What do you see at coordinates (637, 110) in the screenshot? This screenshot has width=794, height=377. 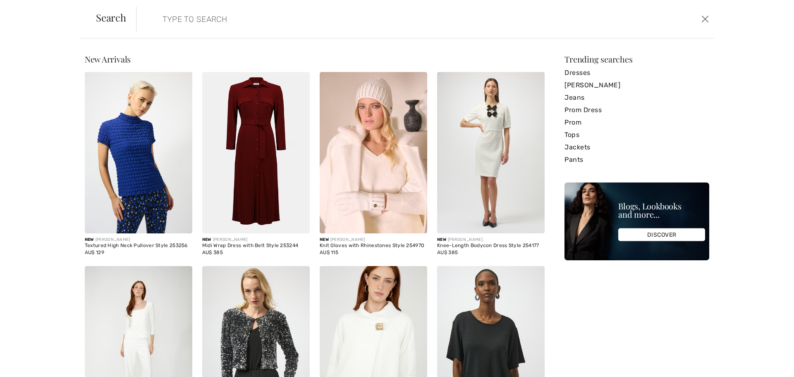 I see `a: Prom Dress` at bounding box center [637, 110].